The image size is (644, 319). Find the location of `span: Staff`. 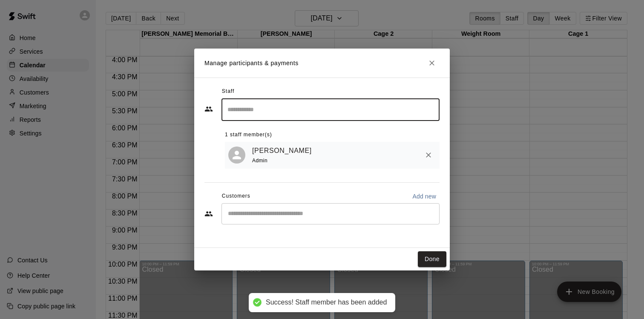

span: Staff is located at coordinates (228, 91).